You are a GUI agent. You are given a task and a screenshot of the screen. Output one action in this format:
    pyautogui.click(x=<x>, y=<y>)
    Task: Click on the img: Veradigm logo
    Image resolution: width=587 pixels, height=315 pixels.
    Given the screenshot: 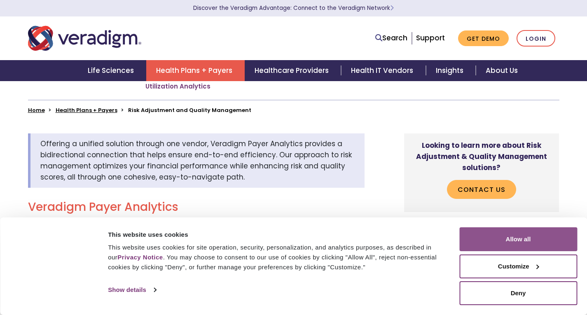 What is the action you would take?
    pyautogui.click(x=84, y=38)
    